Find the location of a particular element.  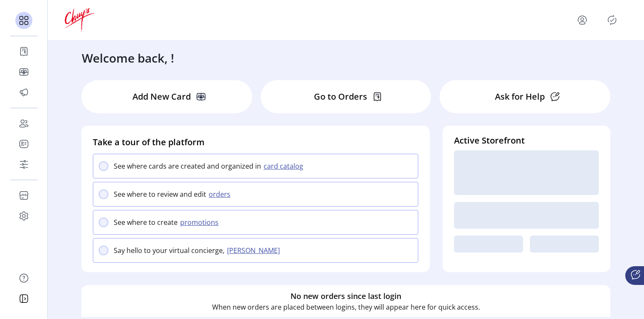

h4: Take a tour of the platform is located at coordinates (255, 142).